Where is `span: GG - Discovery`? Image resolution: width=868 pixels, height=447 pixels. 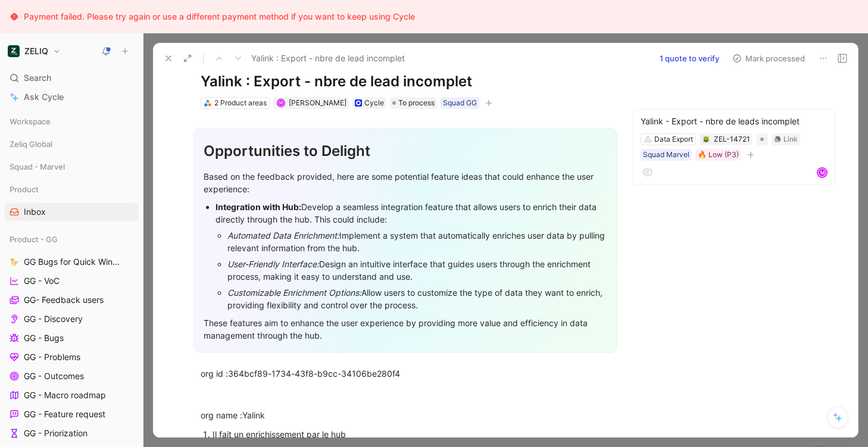
span: GG - Discovery is located at coordinates (53, 319).